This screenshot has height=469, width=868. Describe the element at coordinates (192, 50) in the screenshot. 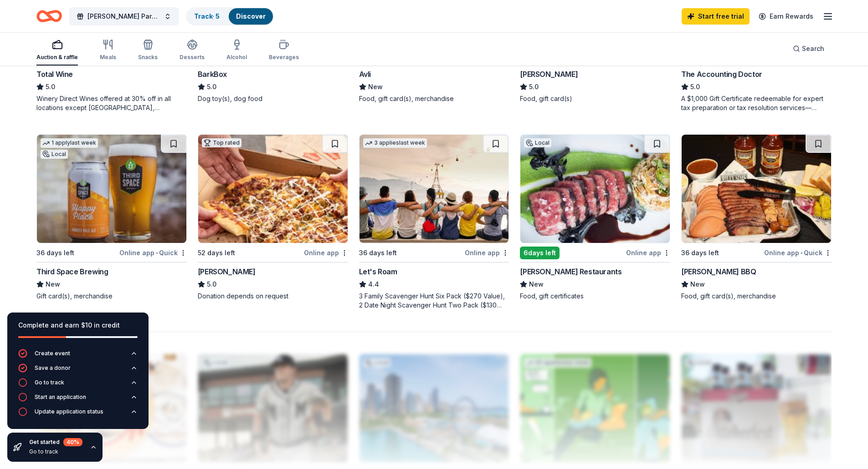

I see `button: Desserts` at that location.